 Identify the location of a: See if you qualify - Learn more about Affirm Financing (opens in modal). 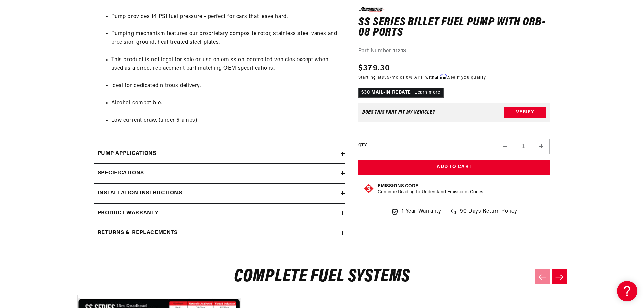
(467, 78).